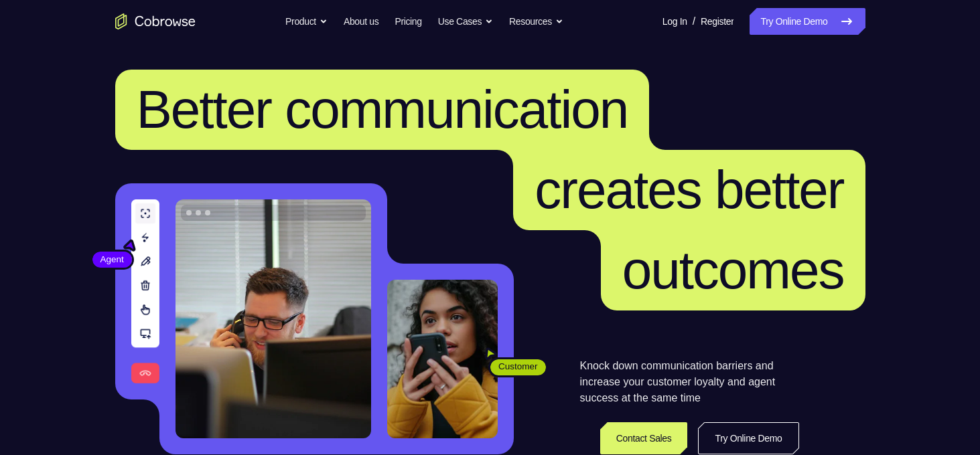 The height and width of the screenshot is (455, 980). I want to click on img: A customer support agent talking on the phone, so click(273, 319).